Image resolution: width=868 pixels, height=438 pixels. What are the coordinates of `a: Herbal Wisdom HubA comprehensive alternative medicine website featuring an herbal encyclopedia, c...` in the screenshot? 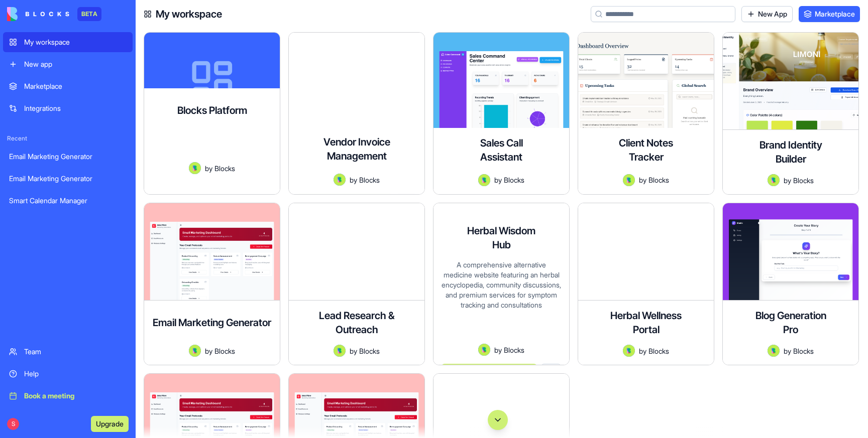 It's located at (502, 284).